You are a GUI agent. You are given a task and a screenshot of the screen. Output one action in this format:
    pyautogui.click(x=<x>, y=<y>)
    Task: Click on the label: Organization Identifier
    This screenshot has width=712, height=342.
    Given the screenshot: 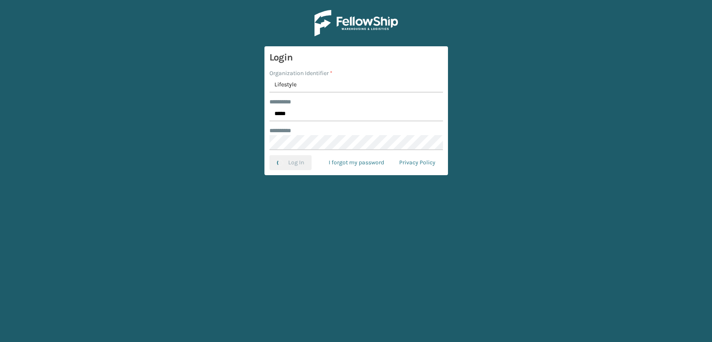 What is the action you would take?
    pyautogui.click(x=301, y=73)
    